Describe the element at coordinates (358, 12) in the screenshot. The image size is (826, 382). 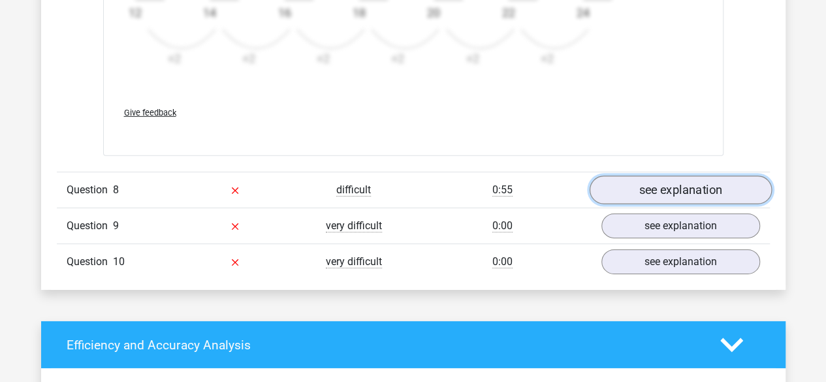
I see `text: 18` at that location.